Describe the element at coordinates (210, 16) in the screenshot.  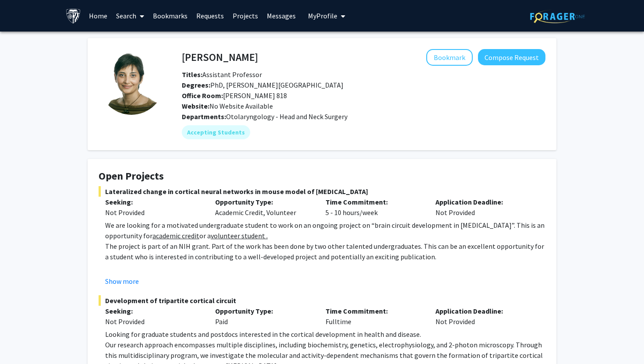
I see `a: Requests` at that location.